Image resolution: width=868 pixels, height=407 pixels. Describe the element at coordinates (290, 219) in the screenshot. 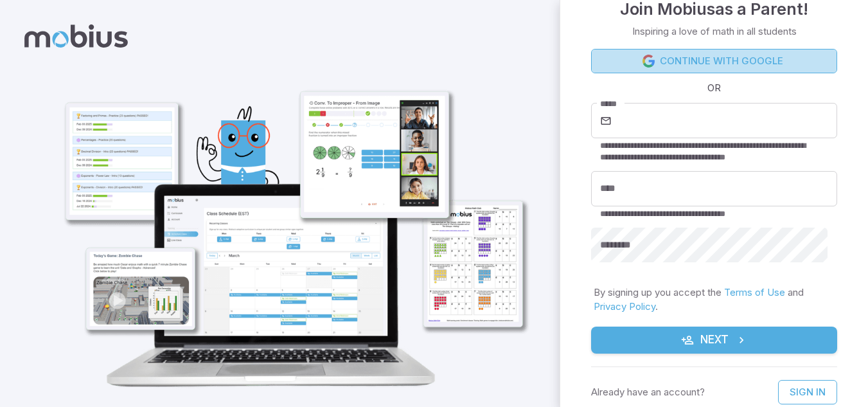

I see `img: parent_1-illustration` at that location.